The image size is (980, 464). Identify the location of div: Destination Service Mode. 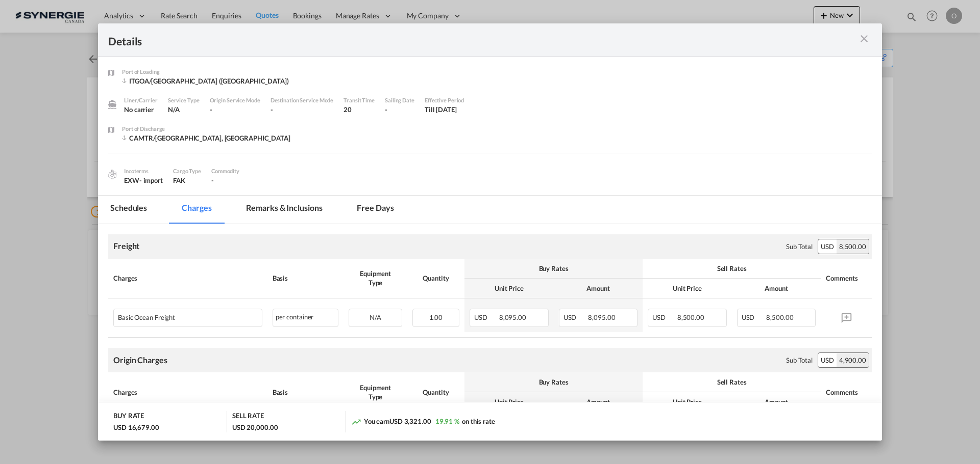
(302, 101).